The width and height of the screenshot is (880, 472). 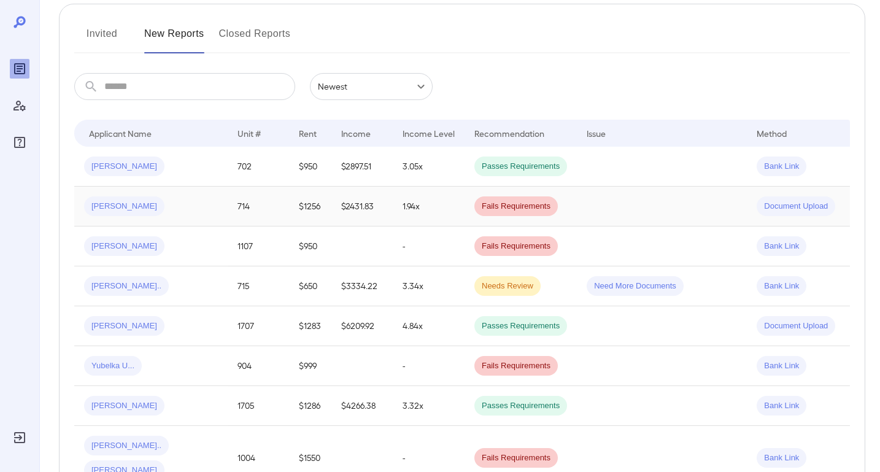 What do you see at coordinates (371, 87) in the screenshot?
I see `div: Newest` at bounding box center [371, 87].